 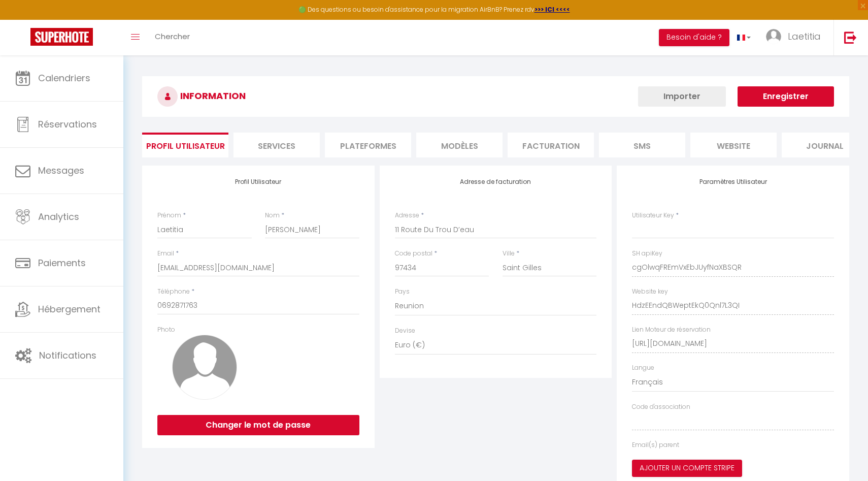 I want to click on span: Hébergement, so click(x=69, y=309).